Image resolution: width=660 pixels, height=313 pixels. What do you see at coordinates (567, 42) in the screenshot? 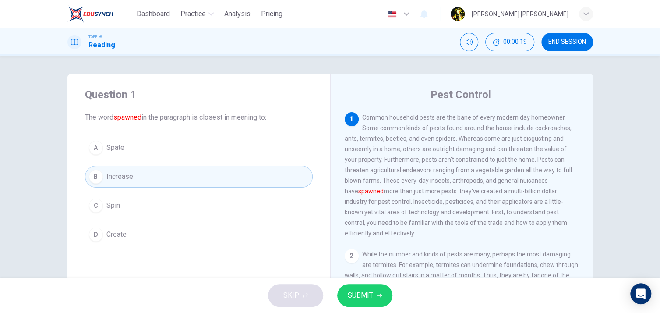
I see `button: END SESSION` at bounding box center [567, 42].